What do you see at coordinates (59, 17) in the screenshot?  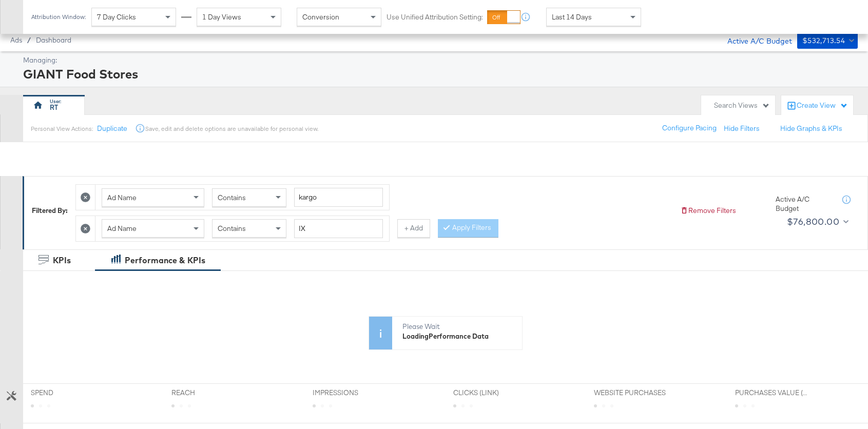 I see `div: Attribution Window:` at bounding box center [59, 17].